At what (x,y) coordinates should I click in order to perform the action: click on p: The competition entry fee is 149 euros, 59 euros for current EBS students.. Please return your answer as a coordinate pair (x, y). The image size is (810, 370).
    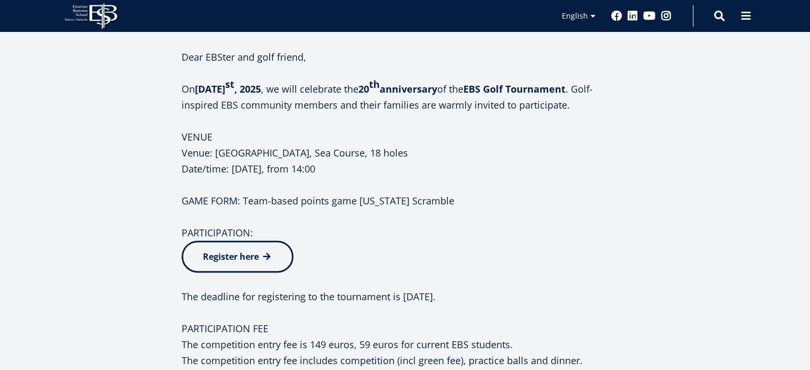
    Looking at the image, I should click on (405, 344).